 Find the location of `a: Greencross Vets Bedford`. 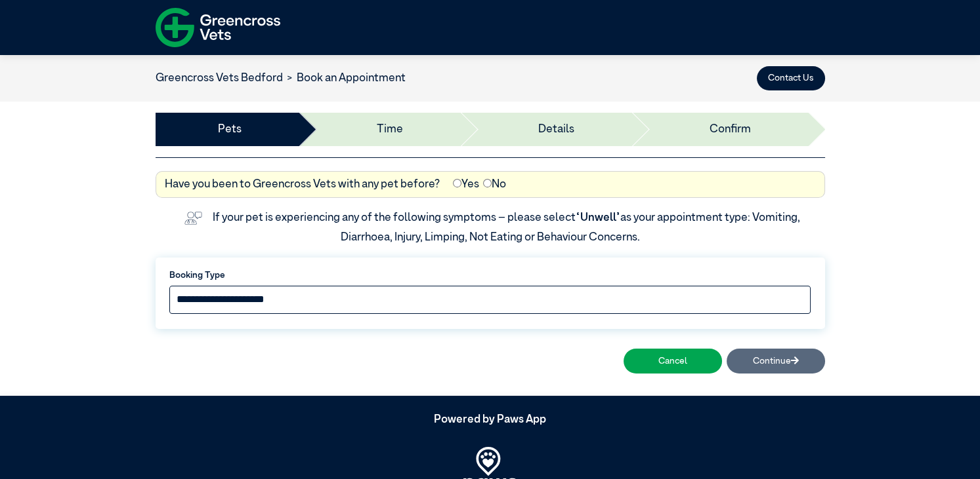

a: Greencross Vets Bedford is located at coordinates (220, 78).